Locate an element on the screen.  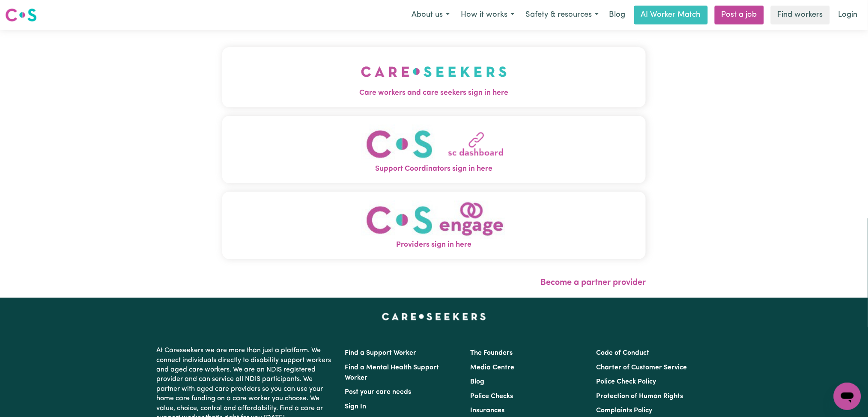
a: Login is located at coordinates (848, 15).